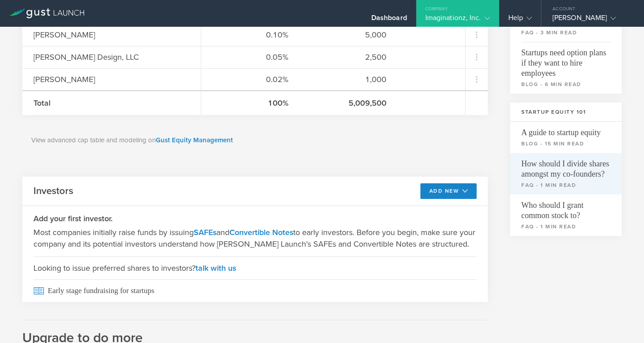 Image resolution: width=644 pixels, height=343 pixels. I want to click on div: Total, so click(112, 103).